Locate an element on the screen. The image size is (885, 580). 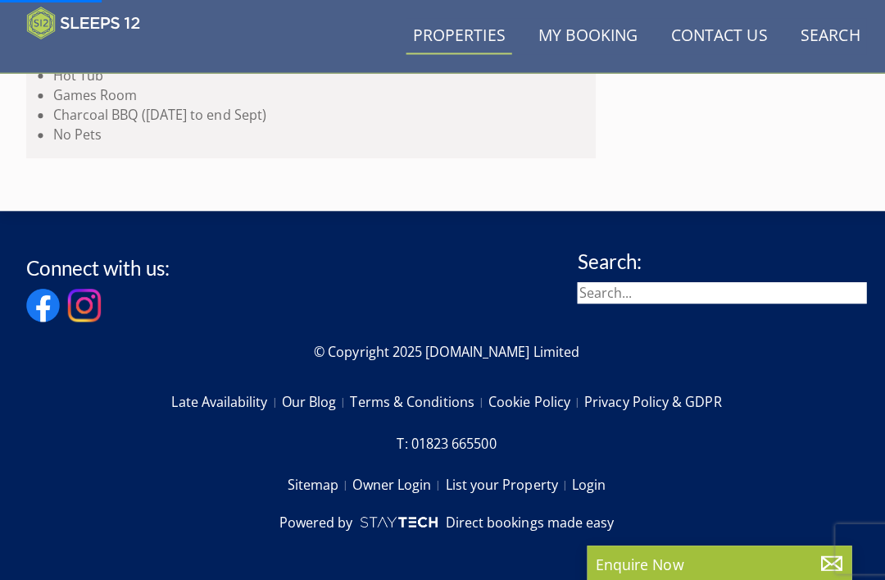
img: scrumpy.png is located at coordinates (395, 517).